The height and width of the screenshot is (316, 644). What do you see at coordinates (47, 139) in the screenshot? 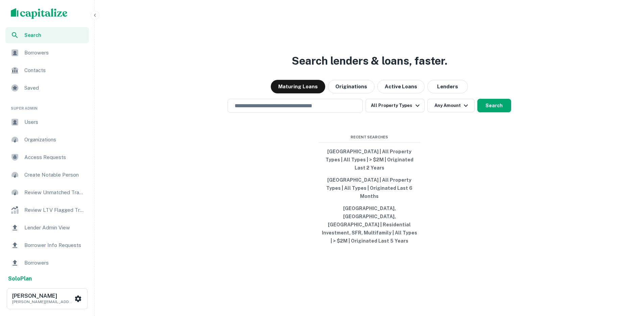
I see `div: Organizations` at bounding box center [47, 139].